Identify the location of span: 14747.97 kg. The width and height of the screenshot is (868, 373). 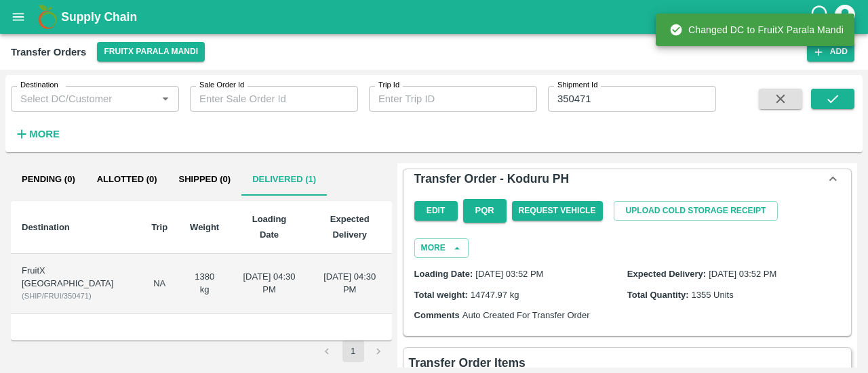
(495, 295).